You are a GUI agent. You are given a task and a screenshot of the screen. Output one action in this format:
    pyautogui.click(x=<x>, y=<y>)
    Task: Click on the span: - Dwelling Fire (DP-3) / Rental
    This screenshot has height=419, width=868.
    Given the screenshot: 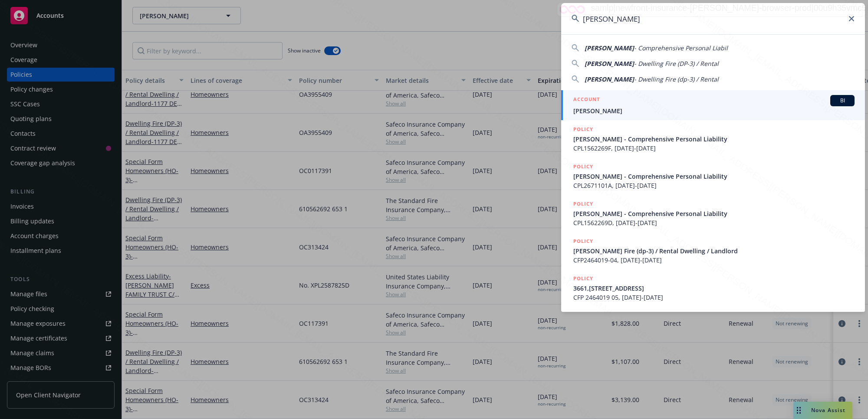 What is the action you would take?
    pyautogui.click(x=676, y=63)
    